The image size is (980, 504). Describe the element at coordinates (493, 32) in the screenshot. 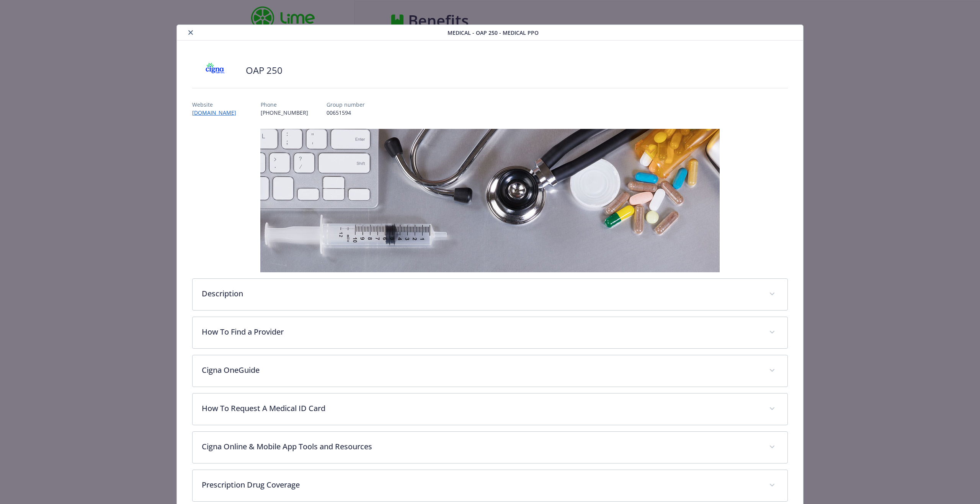

I see `span: Medical - OAP 250 - Medical PPO` at that location.